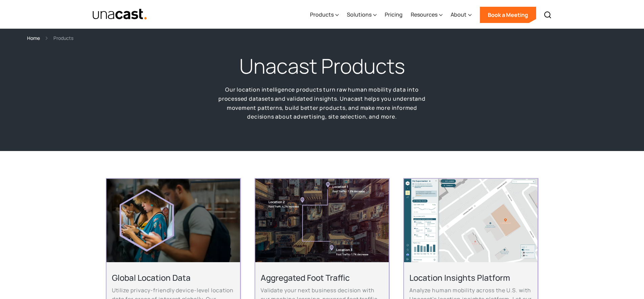 This screenshot has width=644, height=299. Describe the element at coordinates (120, 14) in the screenshot. I see `a: home` at that location.